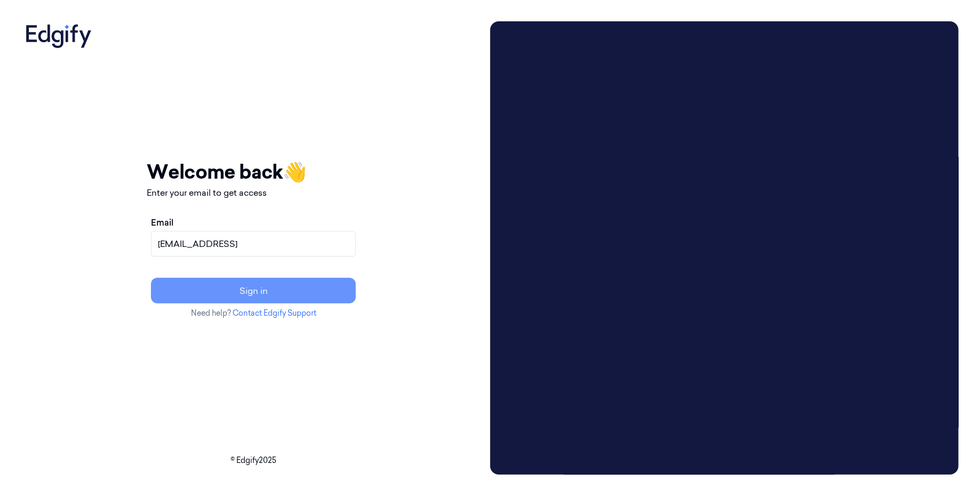 This screenshot has width=980, height=496. Describe the element at coordinates (253, 172) in the screenshot. I see `h1: Welcome back 👋` at that location.